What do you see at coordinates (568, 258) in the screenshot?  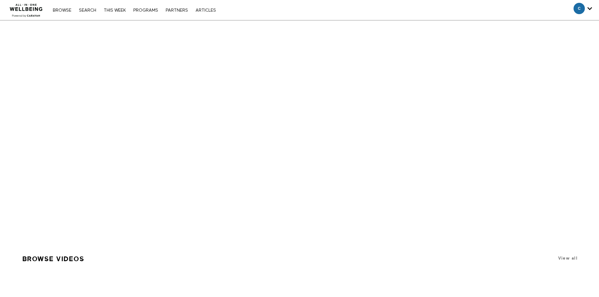 I see `a: View all` at bounding box center [568, 258].